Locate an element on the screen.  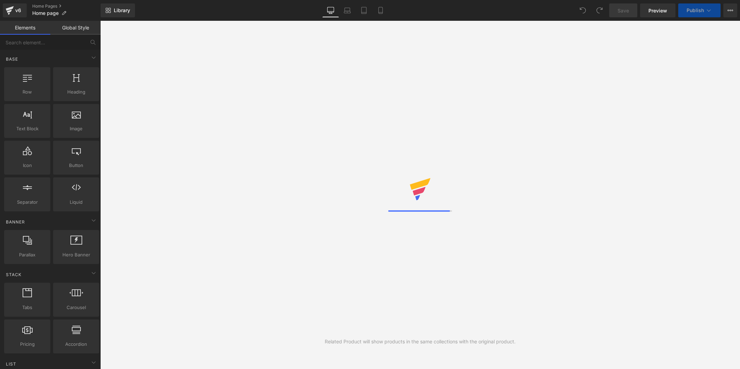
span: Hero Banner is located at coordinates (76, 255).